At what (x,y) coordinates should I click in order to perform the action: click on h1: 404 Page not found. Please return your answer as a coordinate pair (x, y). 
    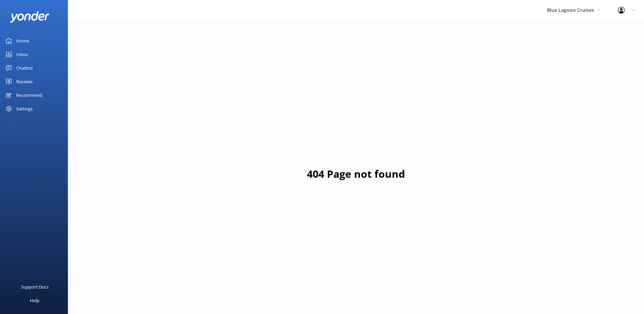
    Looking at the image, I should click on (356, 174).